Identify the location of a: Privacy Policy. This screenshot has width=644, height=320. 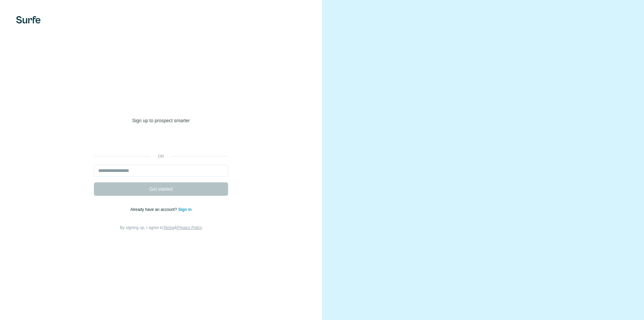
(189, 228).